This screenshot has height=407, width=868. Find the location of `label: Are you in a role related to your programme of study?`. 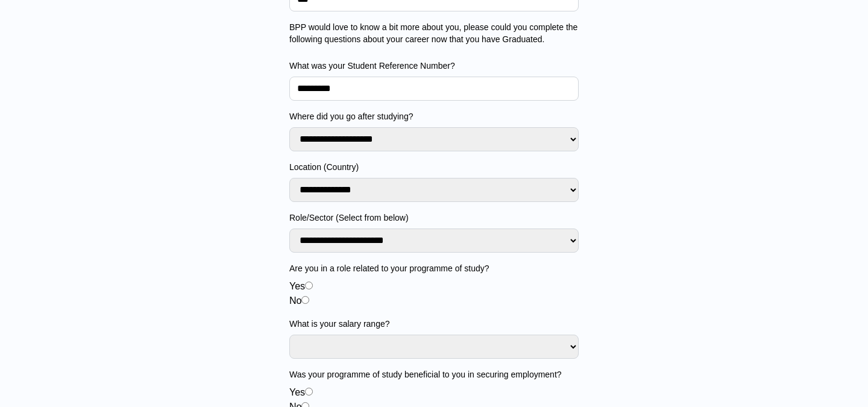

label: Are you in a role related to your programme of study? is located at coordinates (434, 268).